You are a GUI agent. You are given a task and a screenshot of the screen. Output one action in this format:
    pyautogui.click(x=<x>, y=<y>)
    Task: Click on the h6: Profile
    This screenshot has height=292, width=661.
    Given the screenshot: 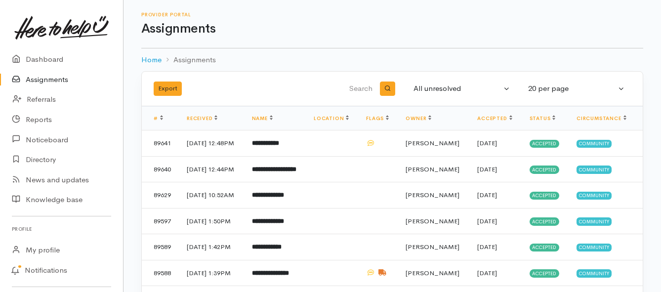 What is the action you would take?
    pyautogui.click(x=61, y=229)
    